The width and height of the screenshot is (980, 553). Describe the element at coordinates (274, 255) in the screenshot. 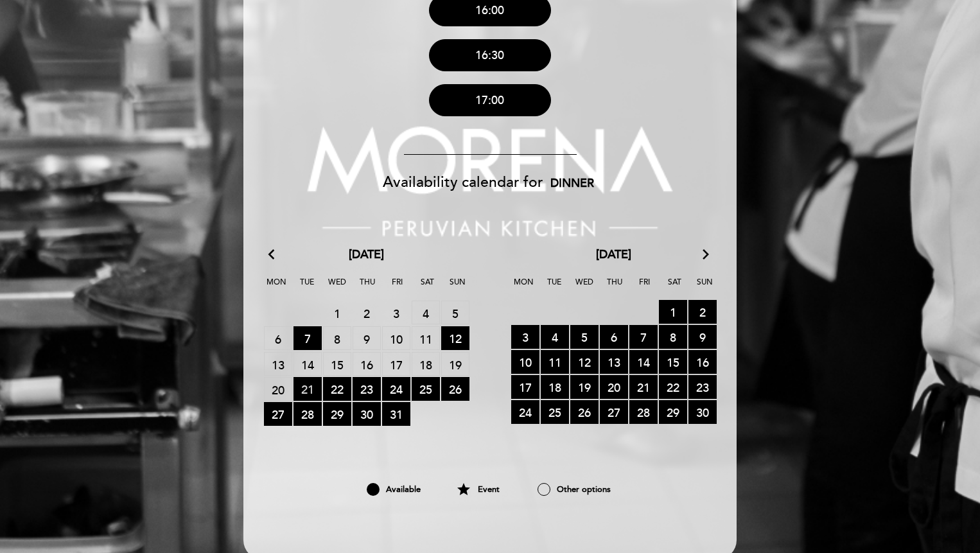

I see `i: arrow_back_ios` at that location.